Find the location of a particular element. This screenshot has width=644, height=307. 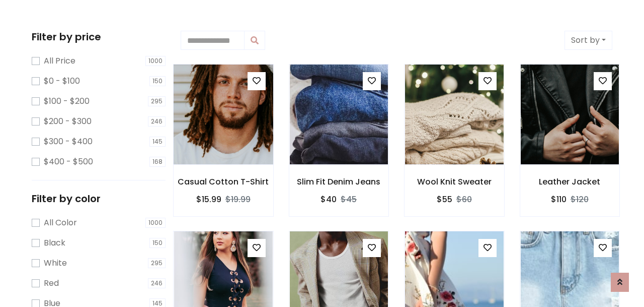

label: $300 - $400 is located at coordinates (68, 141).